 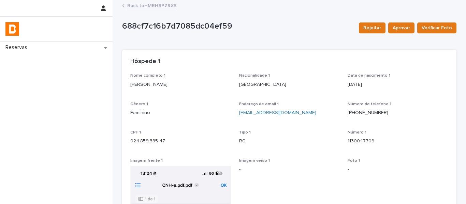 I want to click on span: Gênero 1, so click(x=139, y=104).